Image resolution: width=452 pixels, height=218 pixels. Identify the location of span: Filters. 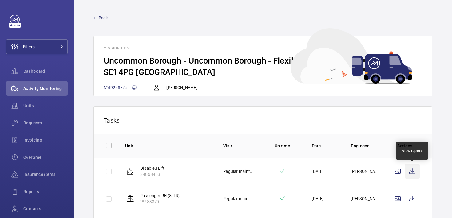
(29, 47).